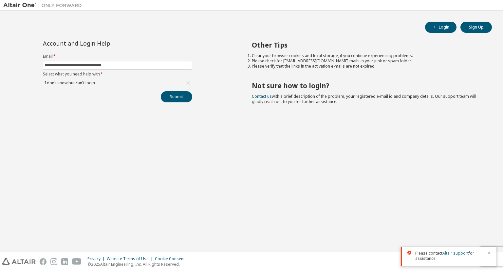 This screenshot has width=503, height=271. Describe the element at coordinates (441, 27) in the screenshot. I see `button: Login` at that location.